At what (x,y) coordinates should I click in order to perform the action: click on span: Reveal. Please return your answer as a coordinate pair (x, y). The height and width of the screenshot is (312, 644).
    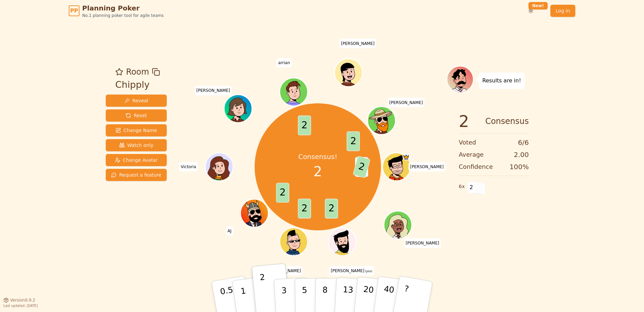
    Looking at the image, I should click on (136, 101).